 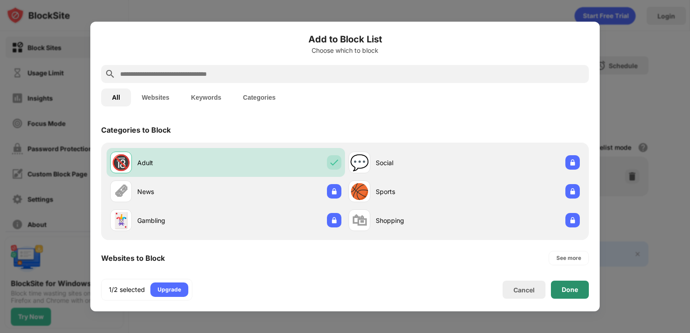 What do you see at coordinates (181, 162) in the screenshot?
I see `div: Adult` at bounding box center [181, 162].